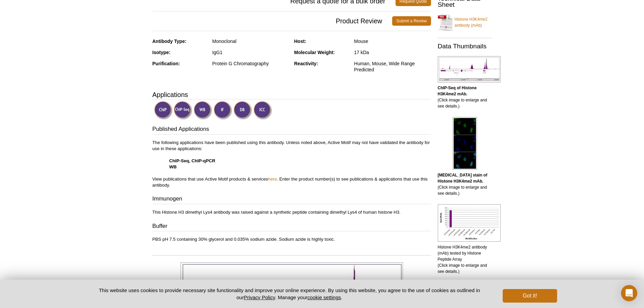 The image size is (644, 308). Describe the element at coordinates (203, 110) in the screenshot. I see `img: Western Blot Validated` at that location.